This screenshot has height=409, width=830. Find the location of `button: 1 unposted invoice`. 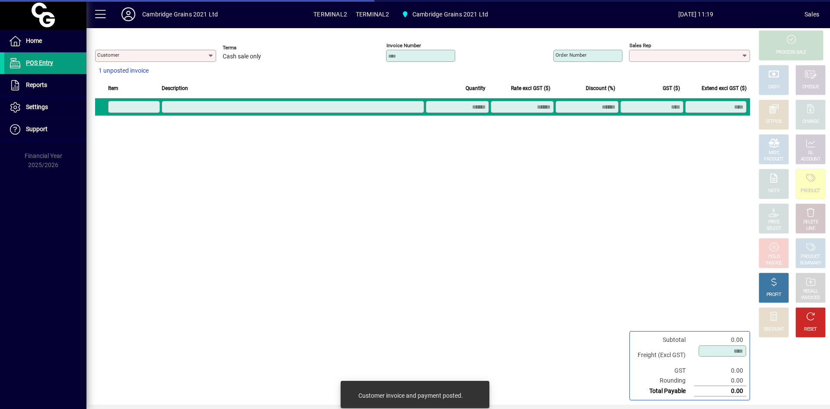

button: 1 unposted invoice is located at coordinates (124, 71).